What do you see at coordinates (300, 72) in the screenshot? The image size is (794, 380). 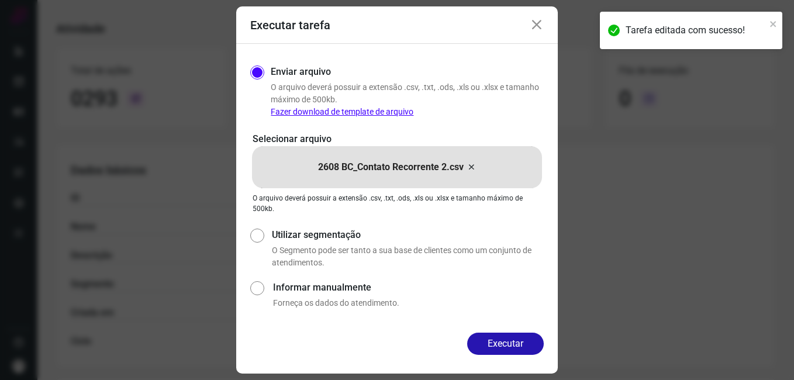 I see `label: Enviar arquivo` at bounding box center [300, 72].